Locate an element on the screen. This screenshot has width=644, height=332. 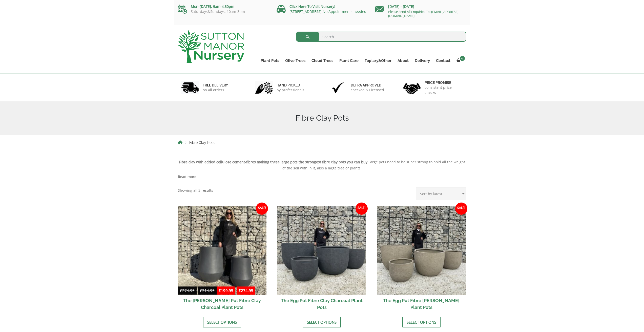
nav: Breadcrumbs is located at coordinates (322, 142).